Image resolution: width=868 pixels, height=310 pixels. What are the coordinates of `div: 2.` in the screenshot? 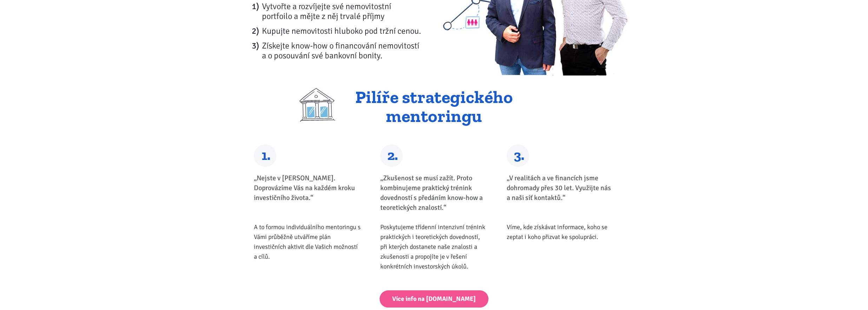 It's located at (391, 155).